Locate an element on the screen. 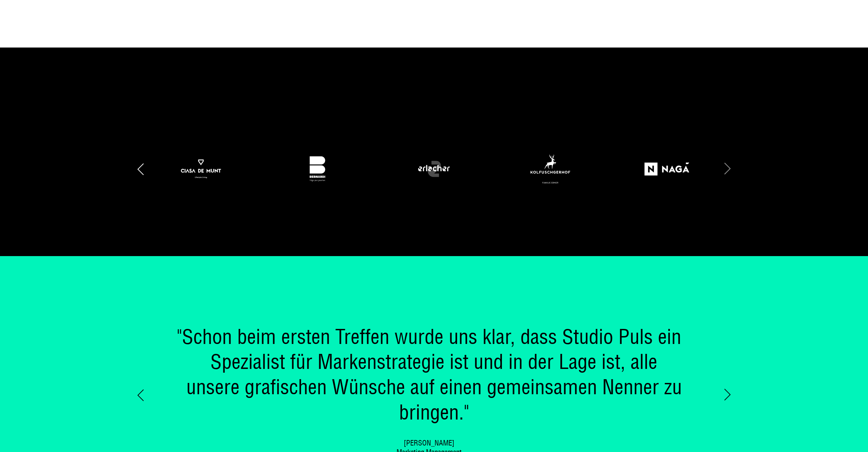  img: Ciasa de Munt is located at coordinates (201, 169).